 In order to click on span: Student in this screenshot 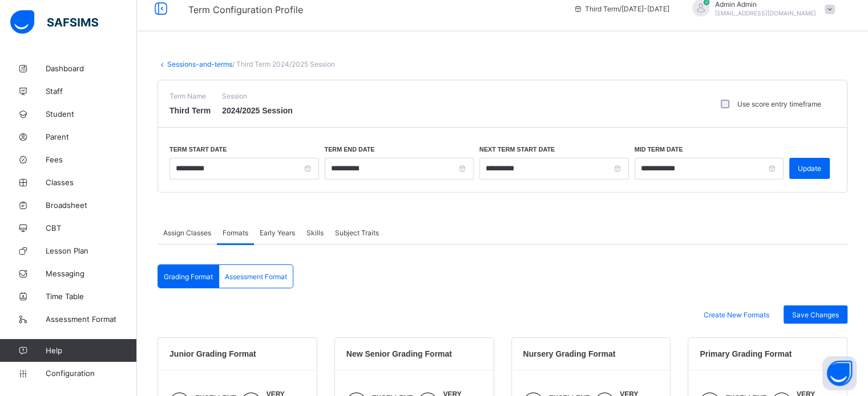, I will do `click(91, 114)`.